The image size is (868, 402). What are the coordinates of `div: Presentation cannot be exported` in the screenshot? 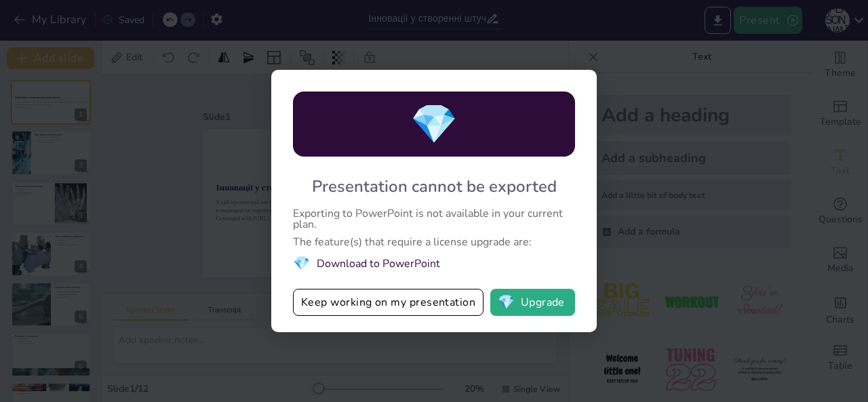 It's located at (434, 187).